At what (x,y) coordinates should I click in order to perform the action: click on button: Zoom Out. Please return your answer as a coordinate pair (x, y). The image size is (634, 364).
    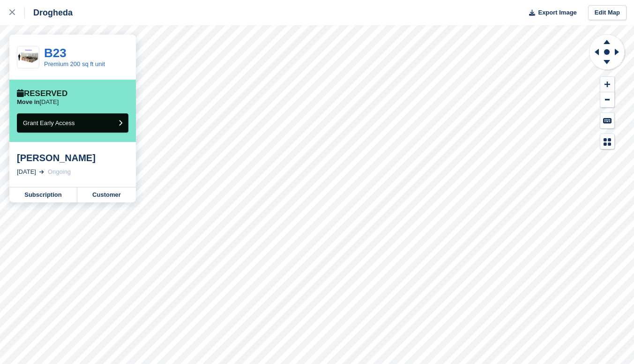
    Looking at the image, I should click on (608, 100).